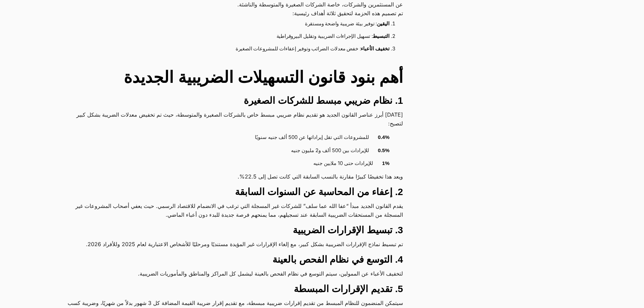 The image size is (644, 308). Describe the element at coordinates (234, 24) in the screenshot. I see `li: : توفير بيئة ضريبية واضحة ومستقرة` at that location.